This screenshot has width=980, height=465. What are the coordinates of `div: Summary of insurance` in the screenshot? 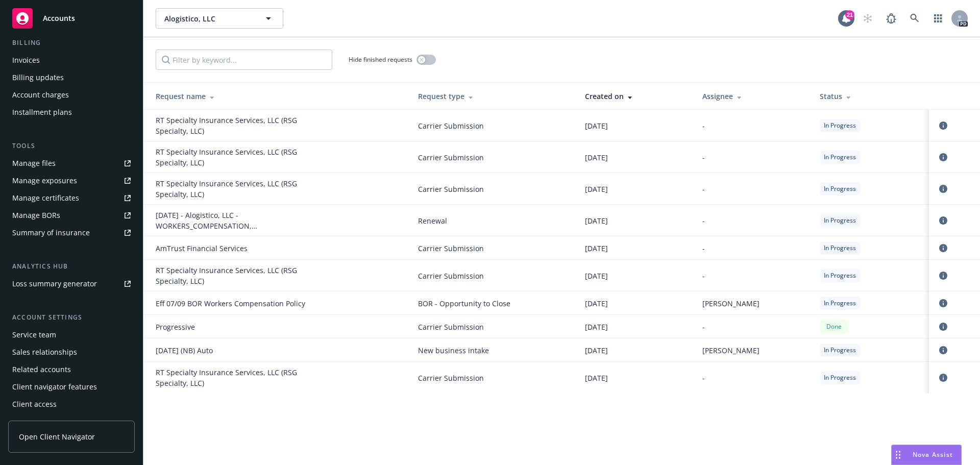 It's located at (51, 233).